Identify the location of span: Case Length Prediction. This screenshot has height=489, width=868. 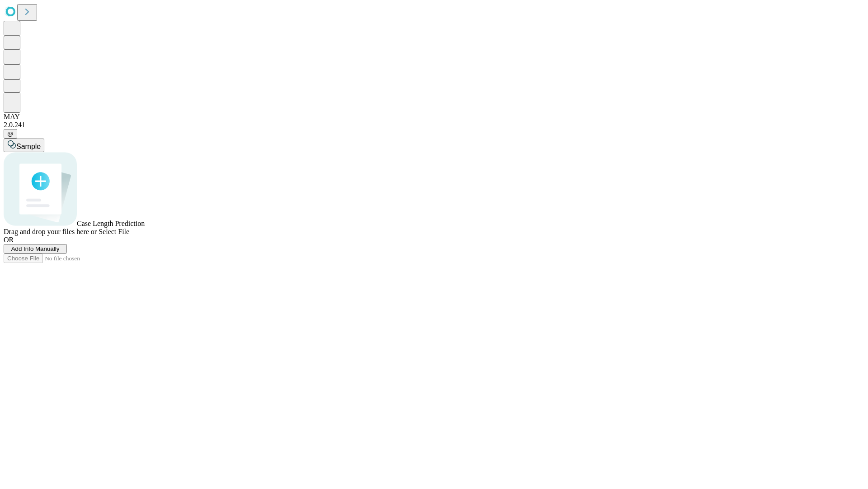
(111, 223).